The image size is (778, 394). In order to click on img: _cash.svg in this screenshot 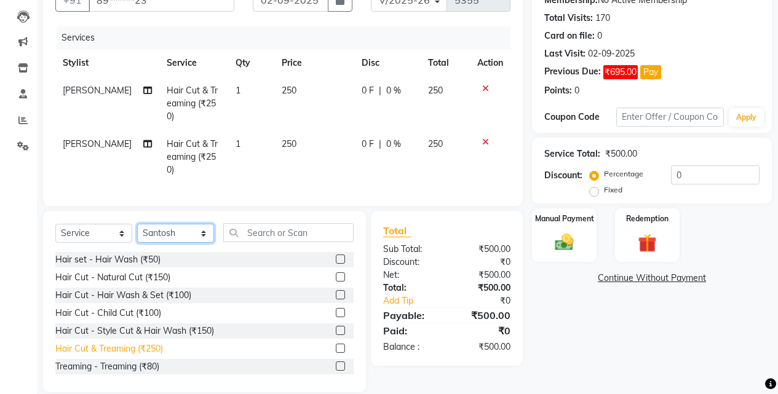, I will do `click(564, 242)`.